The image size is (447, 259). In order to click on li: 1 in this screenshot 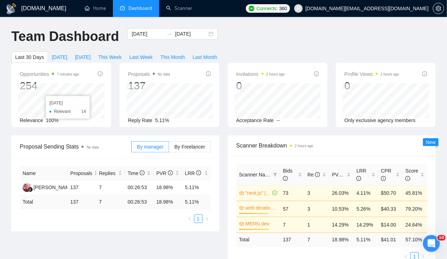, I will do `click(198, 219)`.